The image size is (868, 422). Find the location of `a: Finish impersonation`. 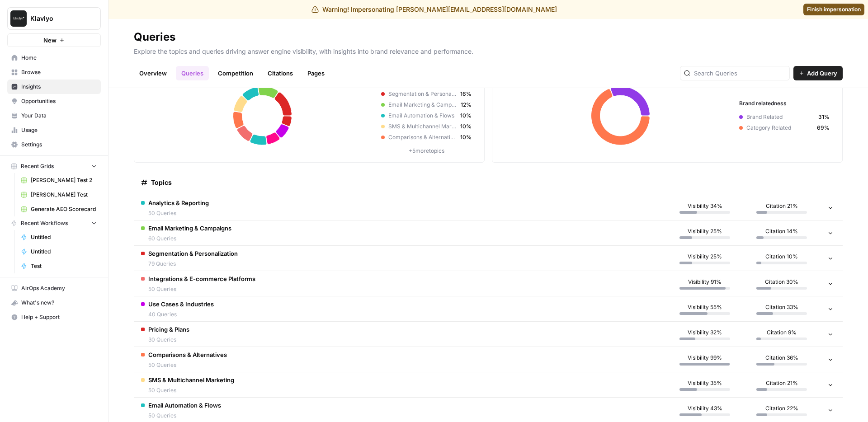

a: Finish impersonation is located at coordinates (834, 10).